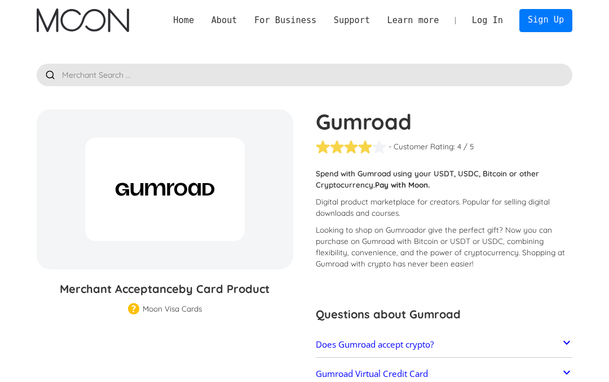 Image resolution: width=609 pixels, height=382 pixels. I want to click on a: Does Gumroad accept crypto?, so click(443, 344).